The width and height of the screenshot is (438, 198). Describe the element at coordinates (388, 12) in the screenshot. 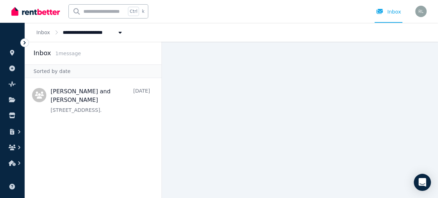

I see `div: Inbox` at that location.